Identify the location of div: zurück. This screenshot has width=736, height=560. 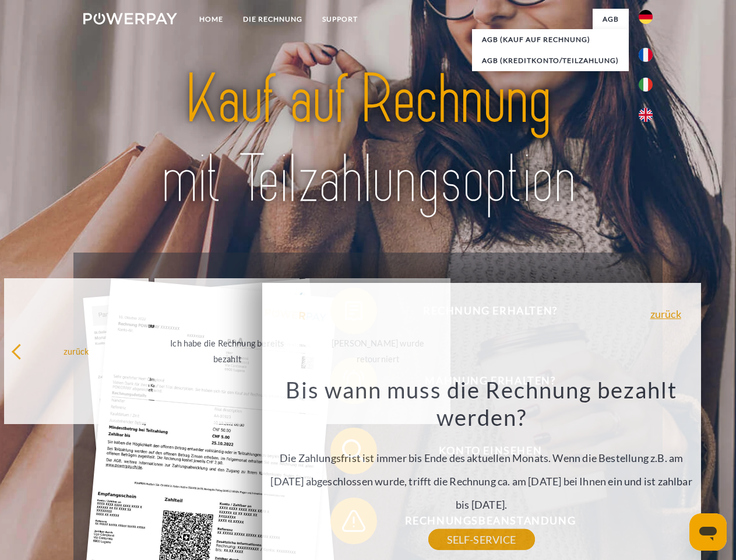
(76, 350).